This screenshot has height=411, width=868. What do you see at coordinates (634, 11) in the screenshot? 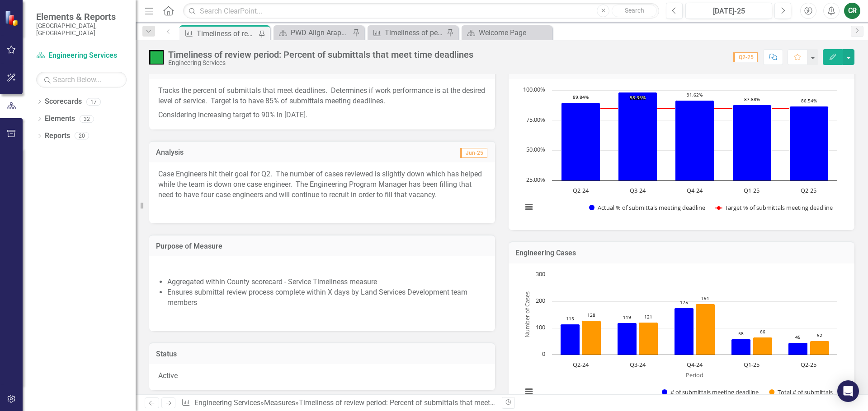
I see `button: Search` at bounding box center [634, 11].